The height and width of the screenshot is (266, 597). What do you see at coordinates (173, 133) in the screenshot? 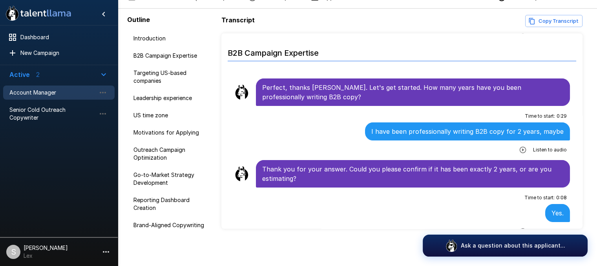
I see `div: Motivations for Applying` at bounding box center [173, 133].